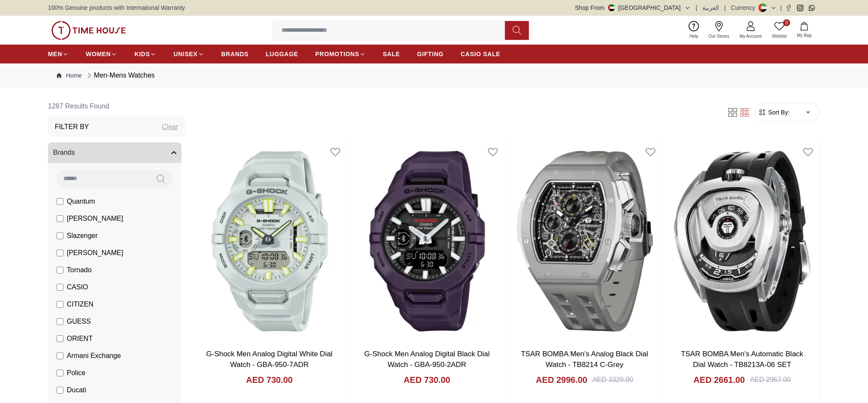 The image size is (868, 403). Describe the element at coordinates (777, 113) in the screenshot. I see `span: Sort By:` at that location.